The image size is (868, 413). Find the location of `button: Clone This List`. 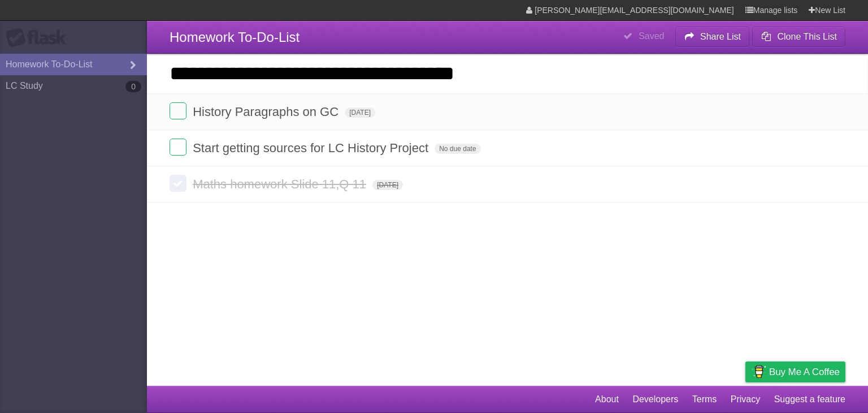

button: Clone This List is located at coordinates (799, 37).